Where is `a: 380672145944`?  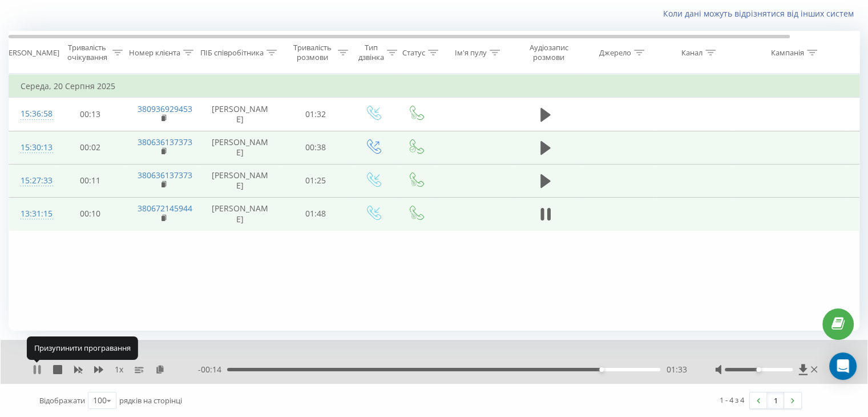
a: 380672145944 is located at coordinates (165, 208).